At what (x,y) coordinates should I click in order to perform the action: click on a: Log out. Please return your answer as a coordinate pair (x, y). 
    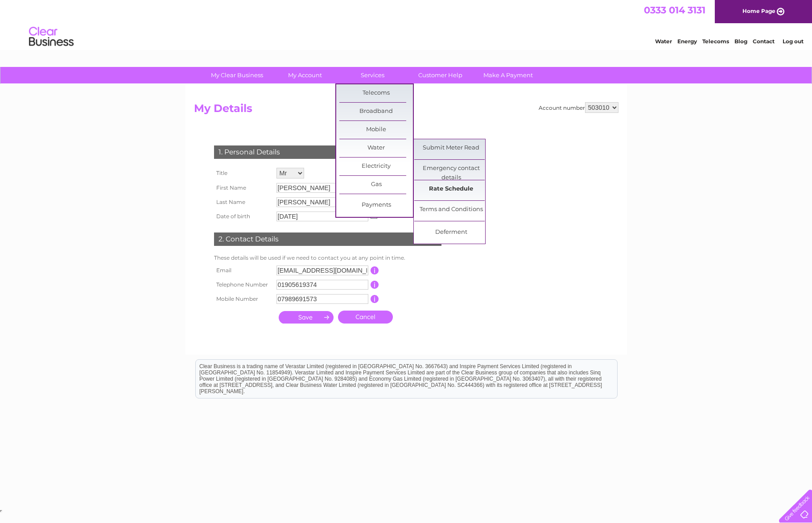
    Looking at the image, I should click on (793, 41).